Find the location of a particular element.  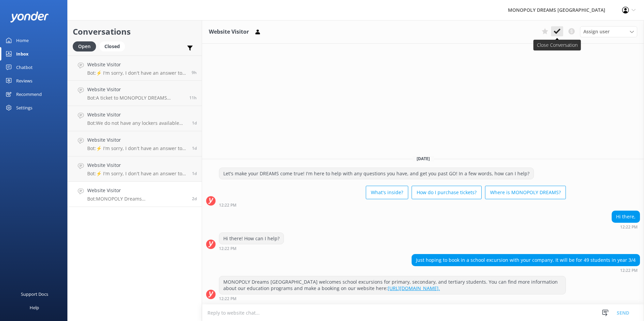

span: Assign user is located at coordinates (597, 32).